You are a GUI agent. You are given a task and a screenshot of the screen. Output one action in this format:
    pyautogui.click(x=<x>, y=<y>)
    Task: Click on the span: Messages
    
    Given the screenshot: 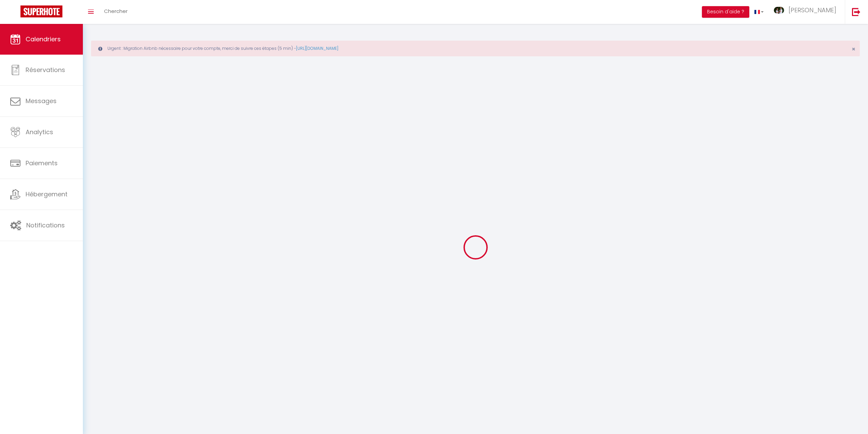 What is the action you would take?
    pyautogui.click(x=41, y=101)
    